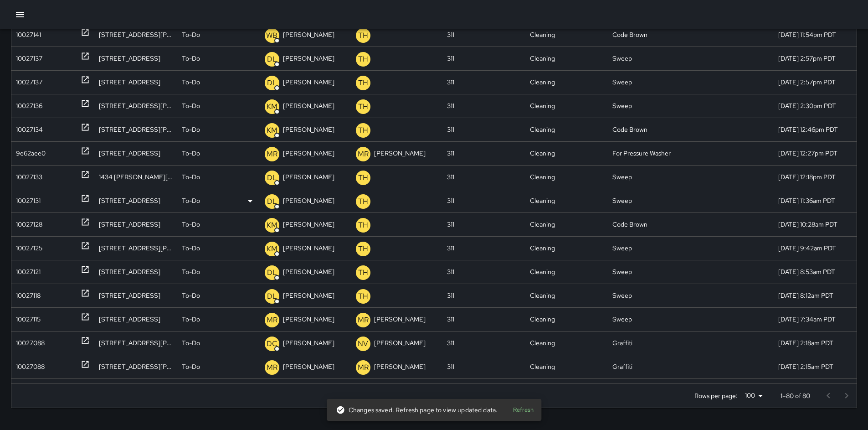 The width and height of the screenshot is (868, 430). What do you see at coordinates (136, 272) in the screenshot?
I see `div: 119 9th Street` at bounding box center [136, 272].